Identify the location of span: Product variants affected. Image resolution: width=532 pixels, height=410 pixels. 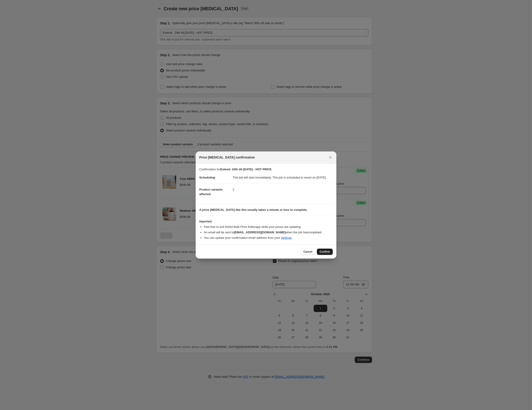
(211, 192).